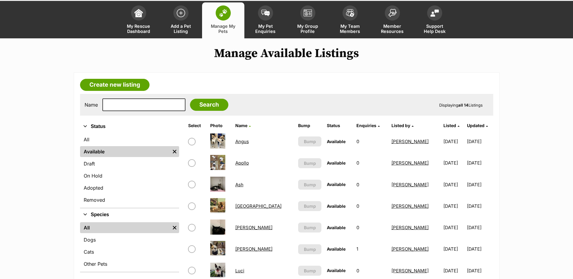 The width and height of the screenshot is (573, 279). I want to click on th: Bump, so click(309, 126).